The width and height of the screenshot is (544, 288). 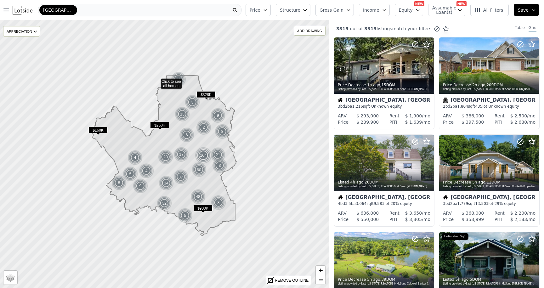 I want to click on span: $ 239,900, so click(x=367, y=122).